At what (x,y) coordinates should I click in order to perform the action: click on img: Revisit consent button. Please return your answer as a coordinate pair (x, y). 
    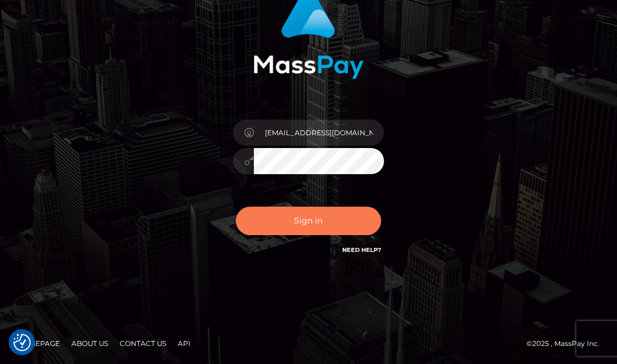
    Looking at the image, I should click on (22, 342).